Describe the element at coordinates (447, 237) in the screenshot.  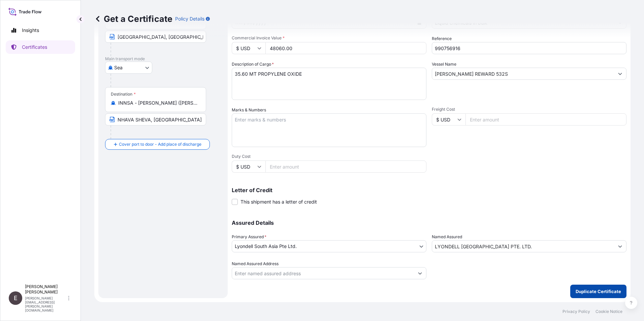
I see `label: Named Assured` at that location.